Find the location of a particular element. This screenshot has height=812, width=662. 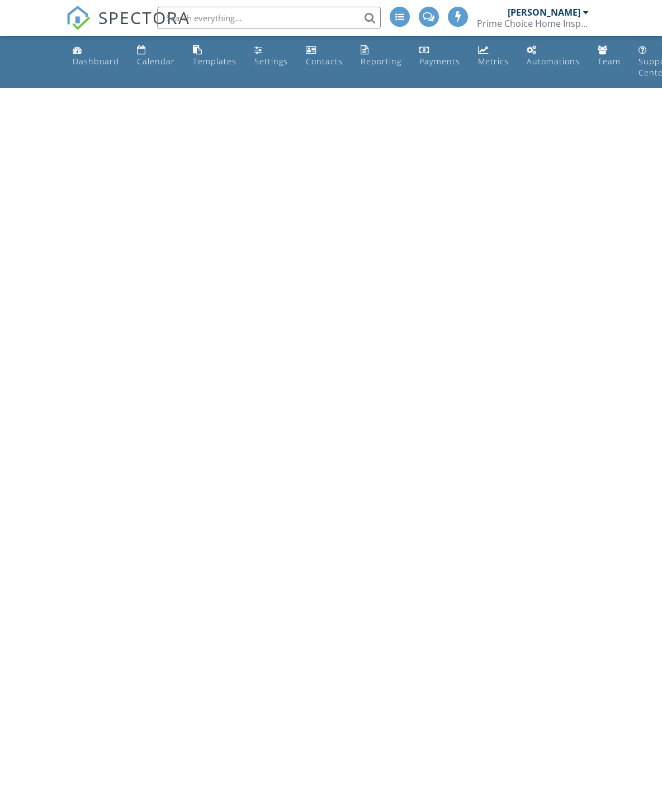

span: SPECTORA is located at coordinates (144, 18).